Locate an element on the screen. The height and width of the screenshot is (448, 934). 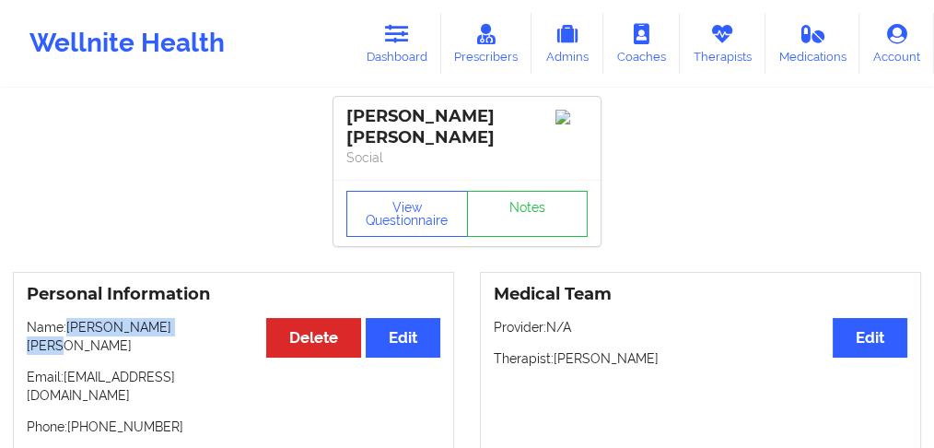
a: Therapists is located at coordinates (722, 43).